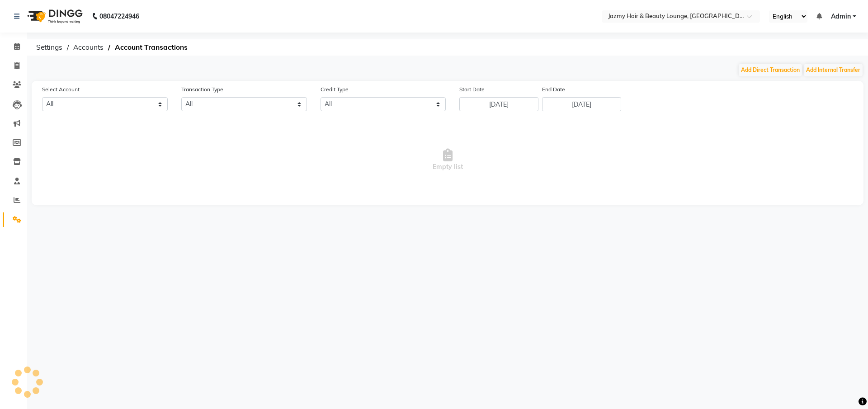 The height and width of the screenshot is (409, 868). What do you see at coordinates (119, 16) in the screenshot?
I see `b: 08047224946` at bounding box center [119, 16].